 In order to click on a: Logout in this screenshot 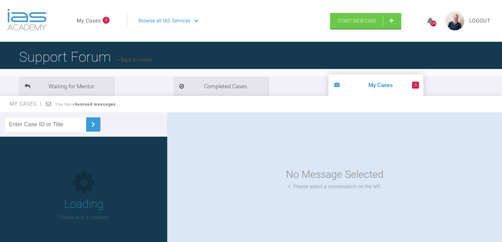, I will do `click(480, 21)`.